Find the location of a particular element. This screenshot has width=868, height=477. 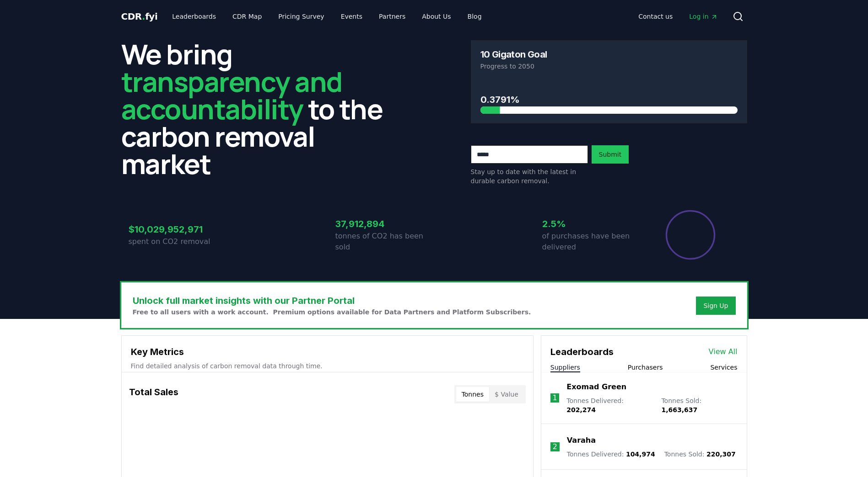

h2: We bring to the carbon removal market is located at coordinates (259, 109).